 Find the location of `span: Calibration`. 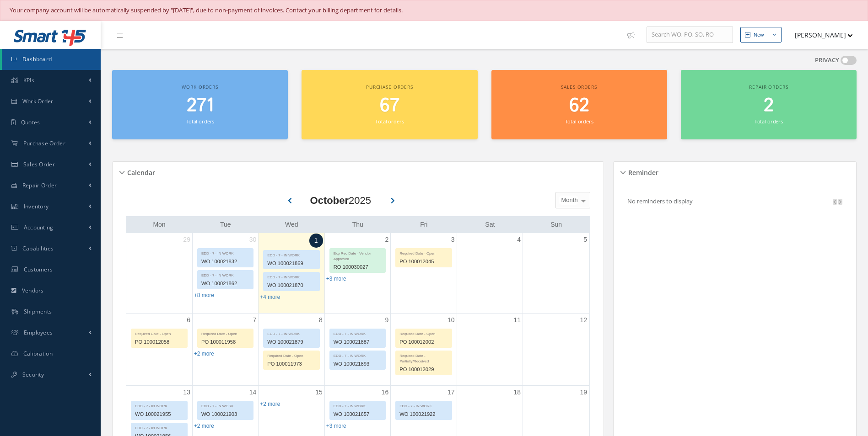

span: Calibration is located at coordinates (38, 353).